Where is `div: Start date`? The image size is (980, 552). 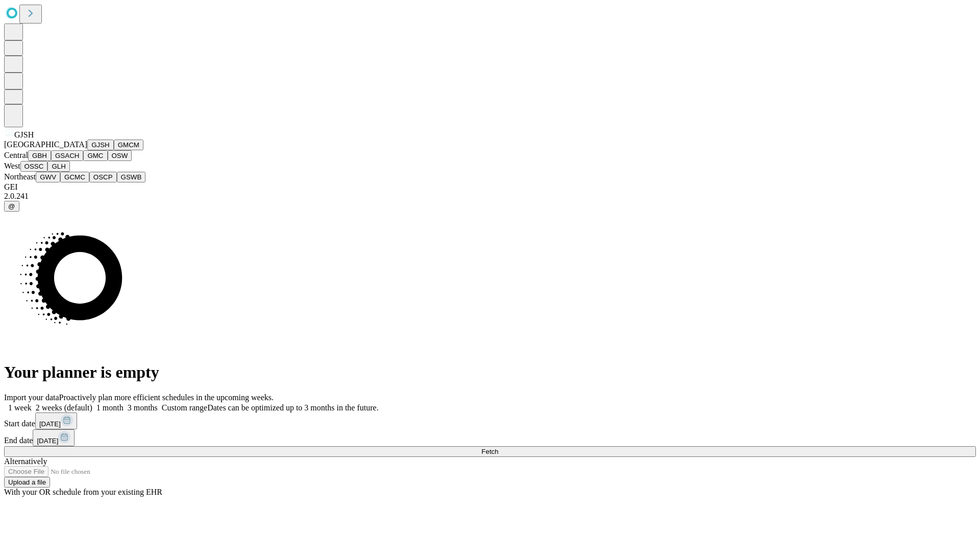 div: Start date is located at coordinates (490, 420).